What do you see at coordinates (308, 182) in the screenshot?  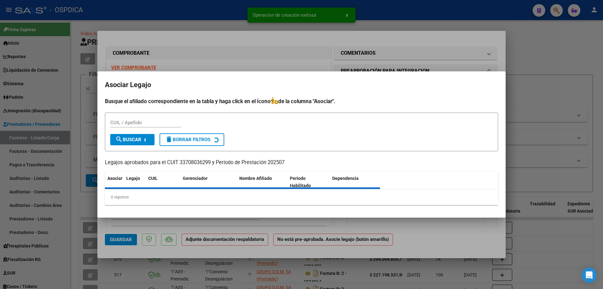 I see `datatable-header-cell: Periodo Habilitado` at bounding box center [308, 182].